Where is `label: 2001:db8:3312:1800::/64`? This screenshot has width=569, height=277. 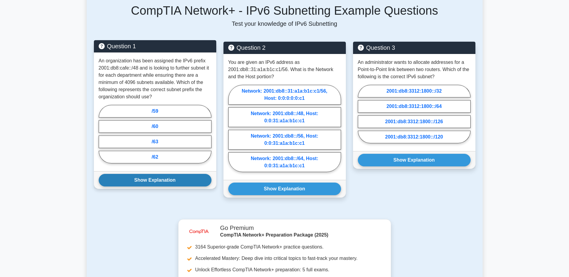
label: 2001:db8:3312:1800::/64 is located at coordinates (414, 107).